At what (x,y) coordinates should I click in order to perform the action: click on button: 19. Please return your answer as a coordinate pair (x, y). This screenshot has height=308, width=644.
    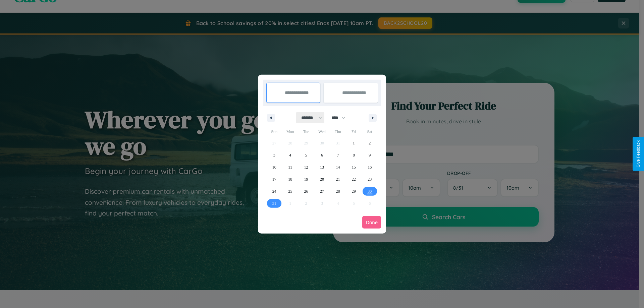
    Looking at the image, I should click on (306, 179).